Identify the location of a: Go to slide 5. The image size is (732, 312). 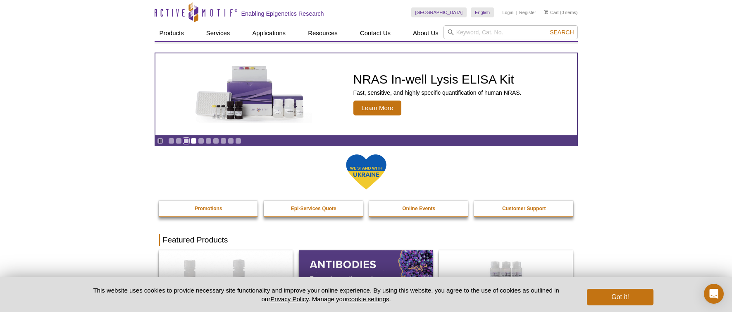
(201, 141).